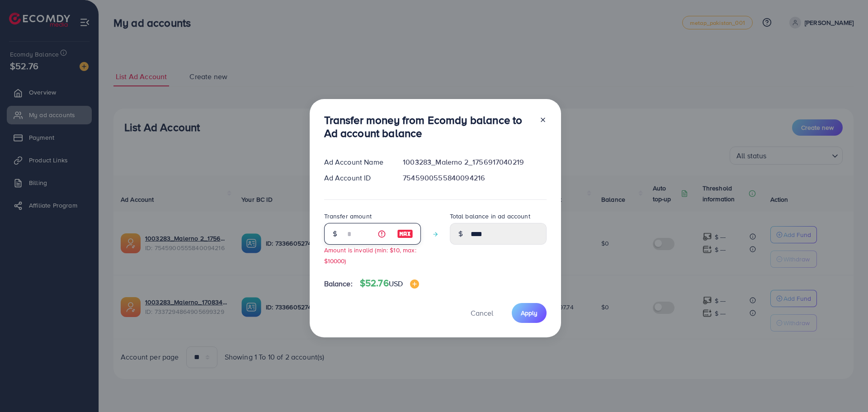 The width and height of the screenshot is (868, 412). Describe the element at coordinates (357, 162) in the screenshot. I see `div: Ad Account Name` at that location.